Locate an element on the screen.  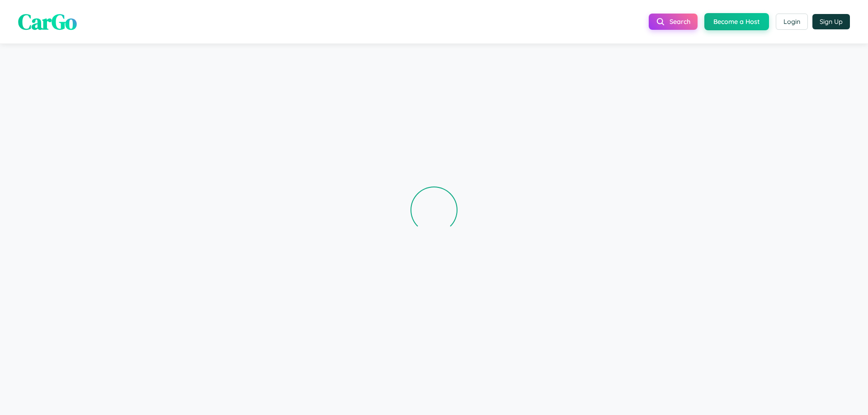
button: Search is located at coordinates (673, 22).